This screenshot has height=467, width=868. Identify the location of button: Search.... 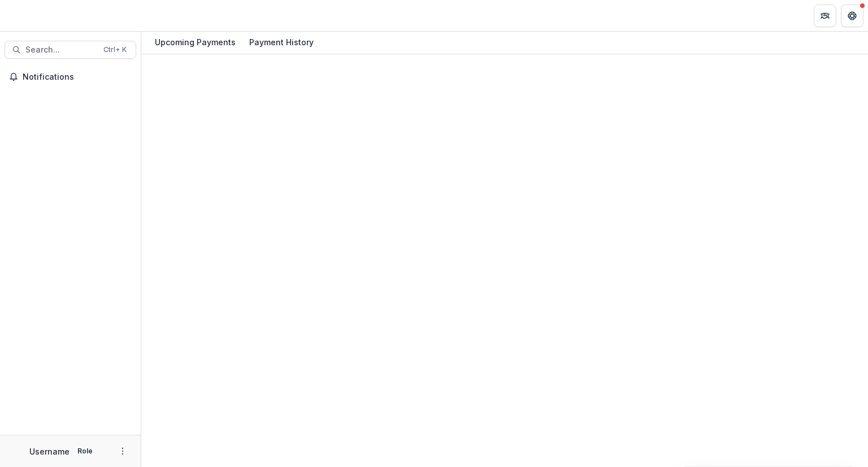
(70, 50).